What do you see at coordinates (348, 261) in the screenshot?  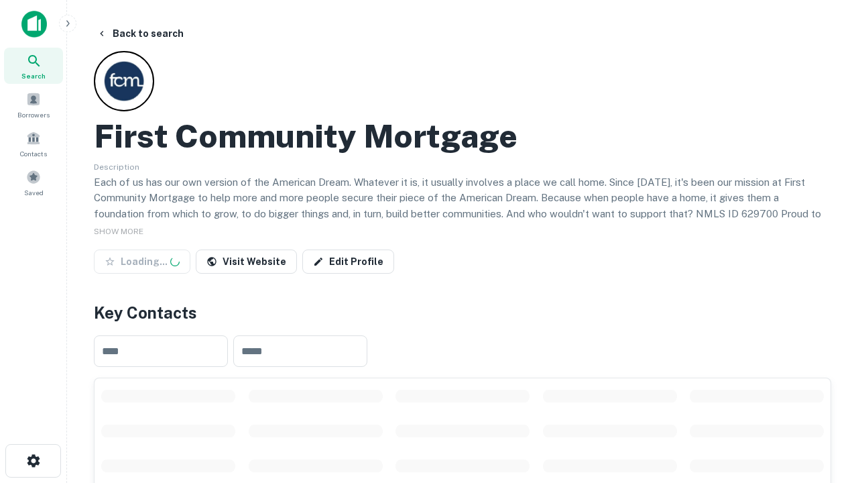 I see `a: Edit Profile` at bounding box center [348, 261].